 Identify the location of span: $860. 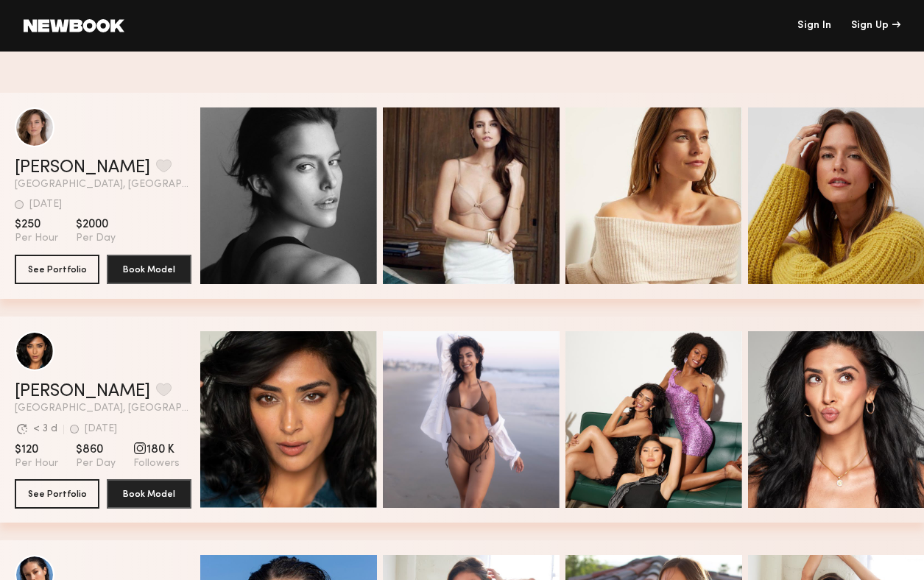
(95, 450).